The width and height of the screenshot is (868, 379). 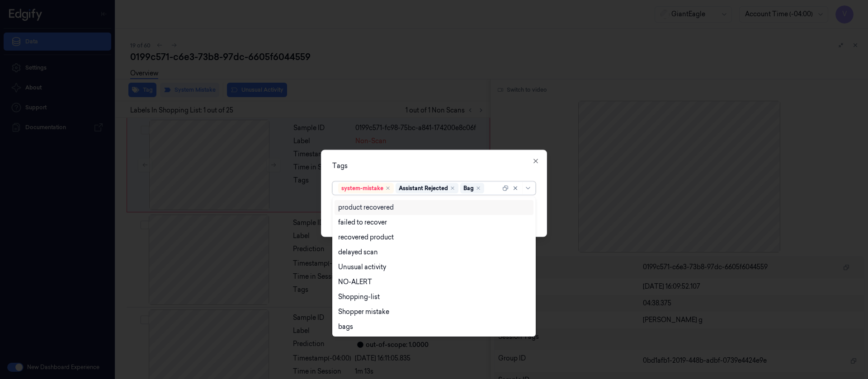 What do you see at coordinates (468, 188) in the screenshot?
I see `div: Bag` at bounding box center [468, 188].